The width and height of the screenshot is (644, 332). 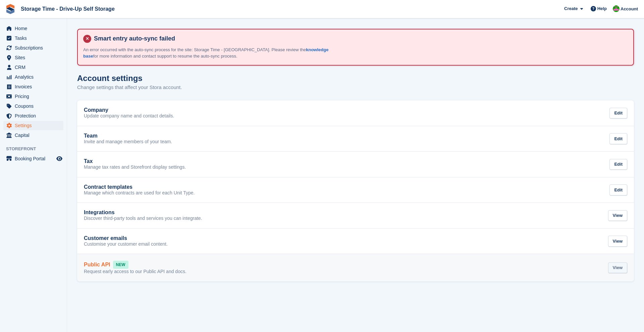 I want to click on h2: Team, so click(x=91, y=136).